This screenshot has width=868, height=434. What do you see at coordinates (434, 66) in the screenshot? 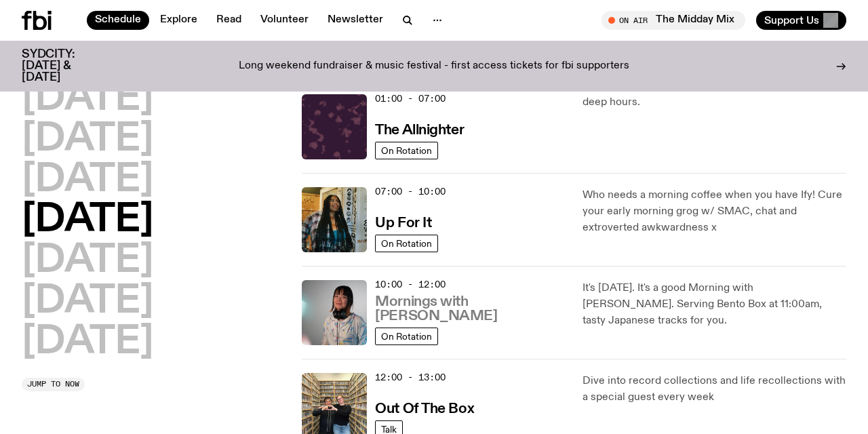
I see `p: Long weekend fundraiser & music festival - first access tickets for fbi supporters` at bounding box center [434, 66].